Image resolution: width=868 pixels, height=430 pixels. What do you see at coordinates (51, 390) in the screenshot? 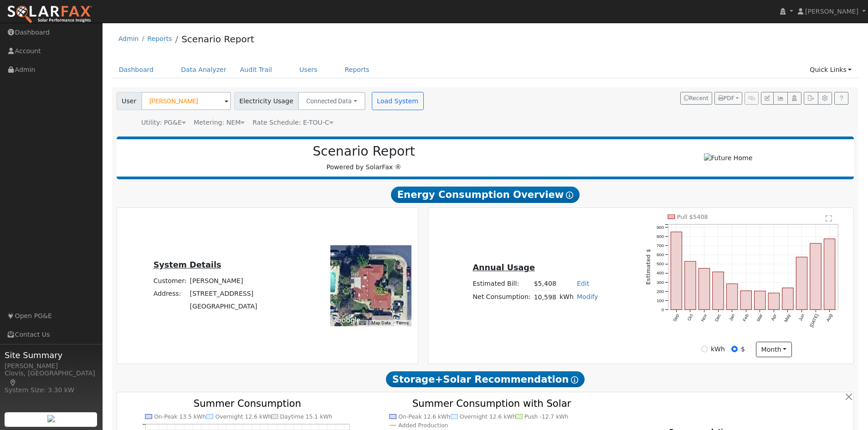
I see `div: System Size: 3.30 kW` at bounding box center [51, 390].